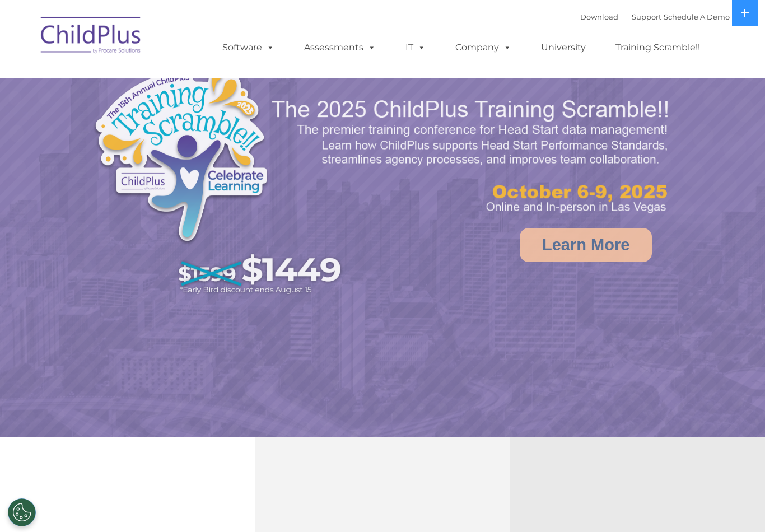 This screenshot has height=532, width=765. Describe the element at coordinates (599, 17) in the screenshot. I see `a: Download` at that location.